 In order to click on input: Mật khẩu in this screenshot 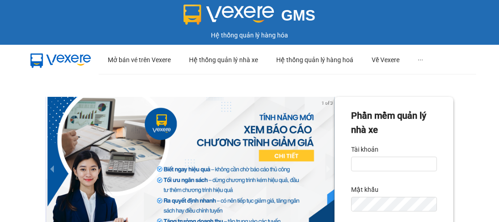, I will do `click(394, 204)`.